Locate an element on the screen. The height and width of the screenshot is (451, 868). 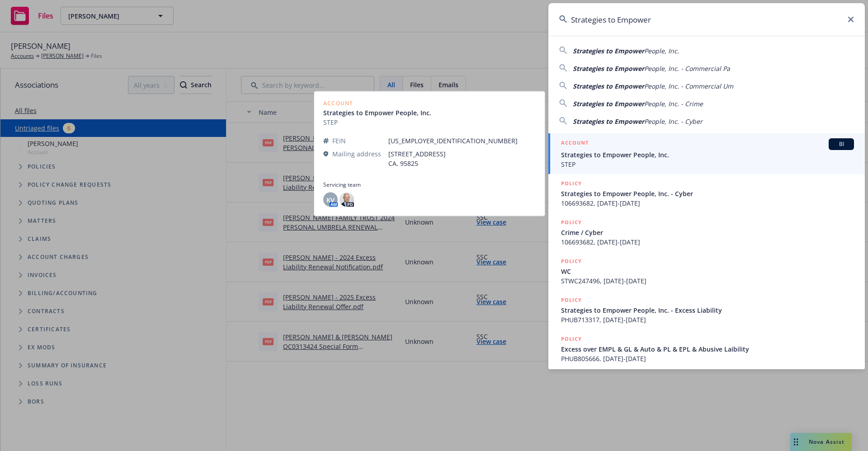
span: Crime / Cyber is located at coordinates (708, 233).